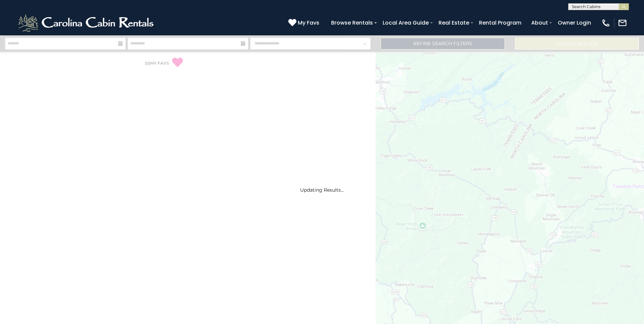 This screenshot has height=324, width=644. What do you see at coordinates (606, 23) in the screenshot?
I see `img: phone-regular-white.png` at bounding box center [606, 23].